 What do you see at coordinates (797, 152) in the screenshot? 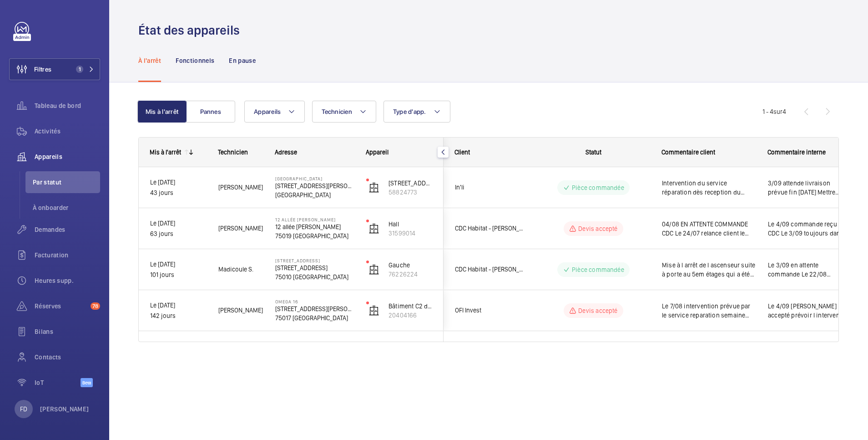
I see `span: Commentaire interne` at bounding box center [797, 152].